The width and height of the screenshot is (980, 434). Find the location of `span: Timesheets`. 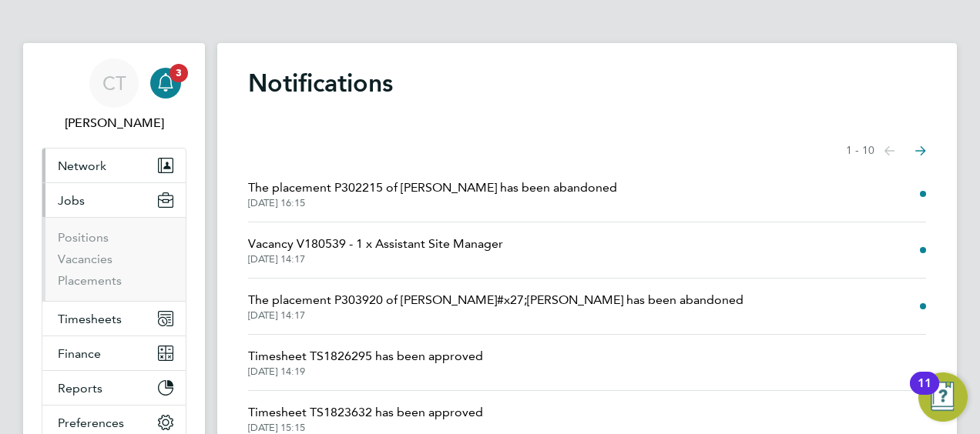

span: Timesheets is located at coordinates (89, 318).